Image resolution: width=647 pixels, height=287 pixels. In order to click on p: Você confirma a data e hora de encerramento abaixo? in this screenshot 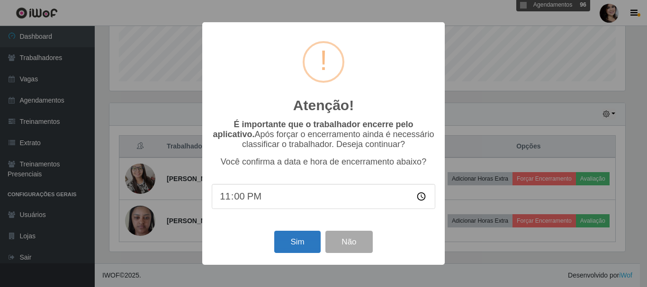, I will do `click(323, 162)`.